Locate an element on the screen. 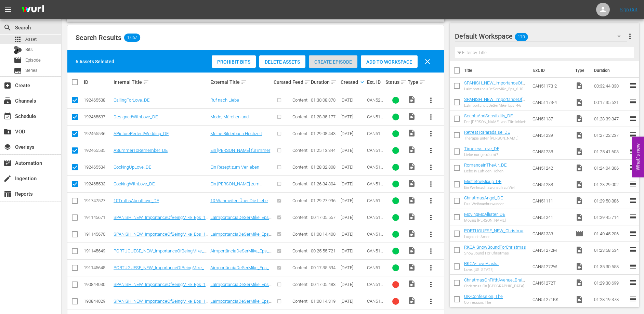  div: Created is located at coordinates (352, 82).